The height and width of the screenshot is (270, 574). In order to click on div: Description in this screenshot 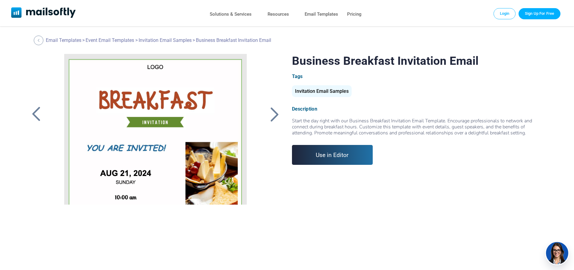, I will do `click(419, 109)`.